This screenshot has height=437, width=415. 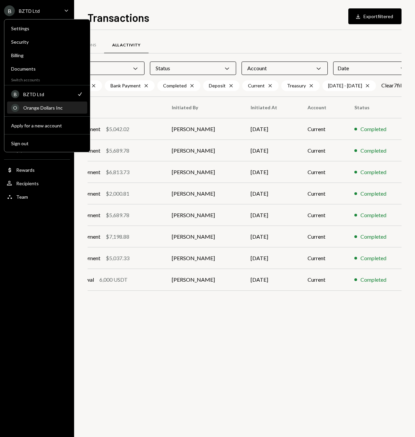 What do you see at coordinates (47, 55) in the screenshot?
I see `a: Billing` at bounding box center [47, 55].